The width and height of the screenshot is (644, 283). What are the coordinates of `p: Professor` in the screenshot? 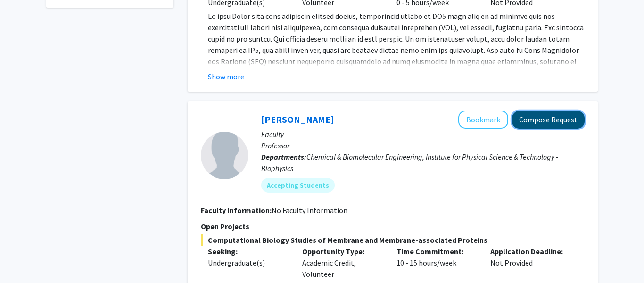 It's located at (423, 146).